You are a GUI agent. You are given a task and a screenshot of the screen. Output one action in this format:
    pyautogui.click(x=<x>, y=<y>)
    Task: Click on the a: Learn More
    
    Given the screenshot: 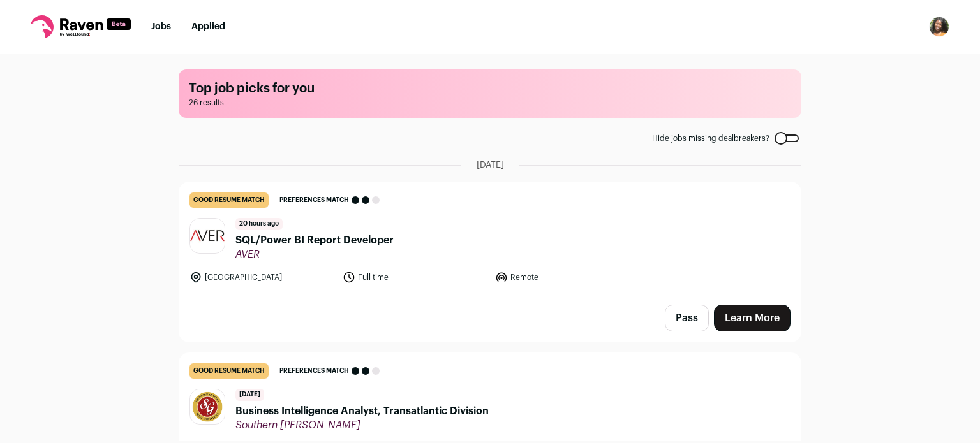 What is the action you would take?
    pyautogui.click(x=752, y=318)
    